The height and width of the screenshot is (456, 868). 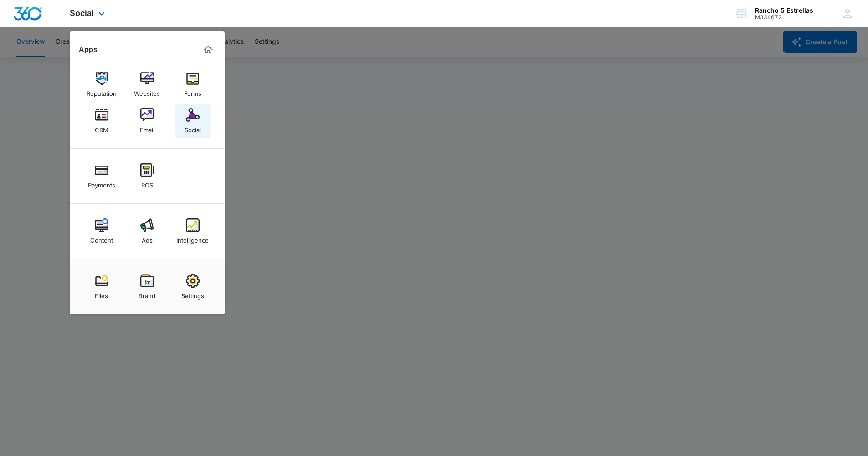 What do you see at coordinates (147, 238) in the screenshot?
I see `div: Ads` at bounding box center [147, 238].